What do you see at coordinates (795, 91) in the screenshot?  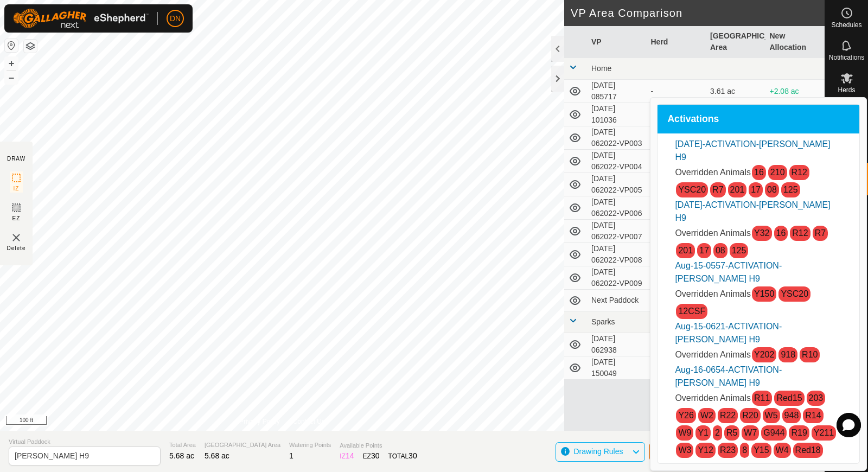 I see `td: +2.08 ac` at bounding box center [795, 91].